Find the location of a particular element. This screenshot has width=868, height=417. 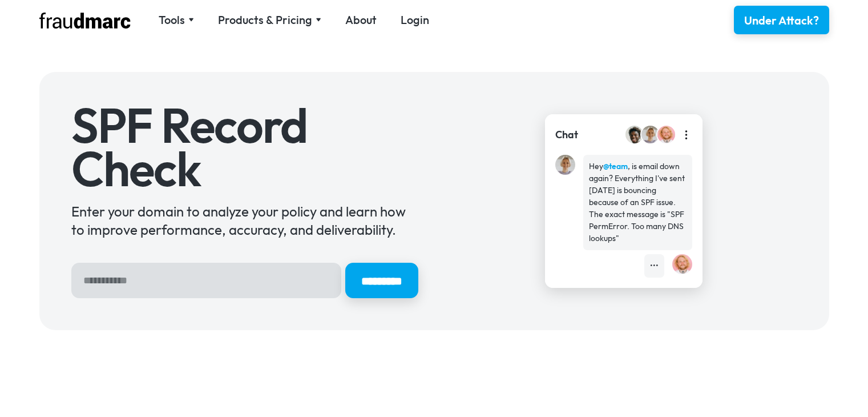

a: About is located at coordinates (361, 20).